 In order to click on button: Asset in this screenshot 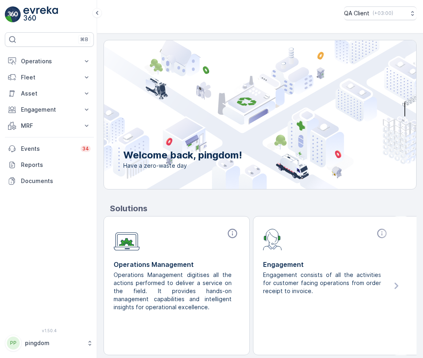, I will do `click(49, 93)`.